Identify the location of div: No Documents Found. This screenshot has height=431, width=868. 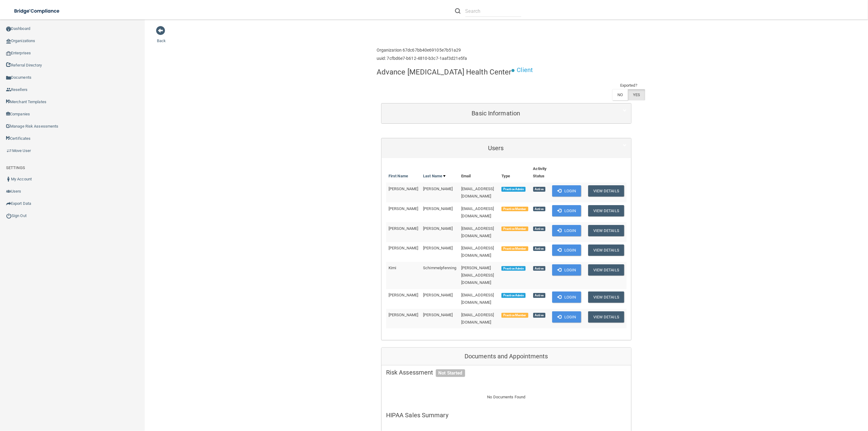
(506, 397).